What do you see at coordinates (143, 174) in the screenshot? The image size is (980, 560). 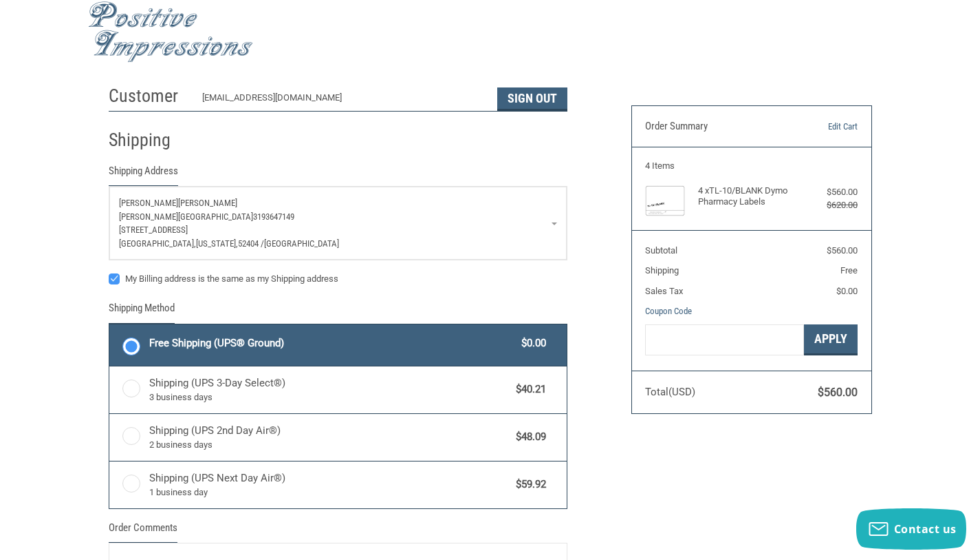 I see `legend: Shipping Address` at bounding box center [143, 174].